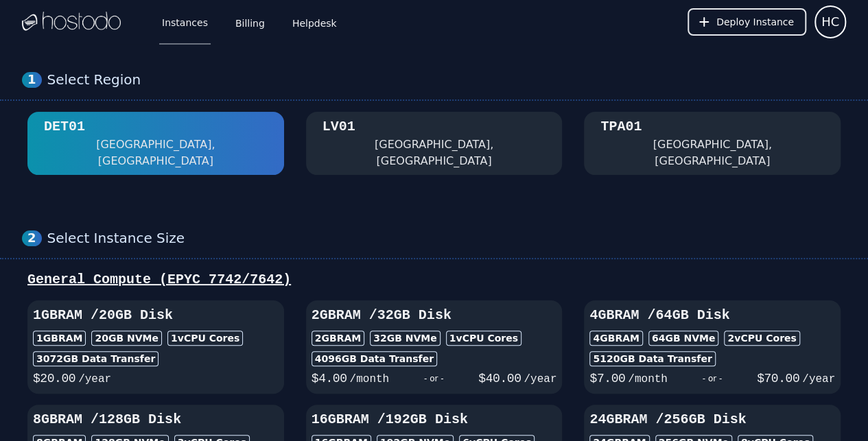  What do you see at coordinates (32, 79) in the screenshot?
I see `div: 1` at bounding box center [32, 79].